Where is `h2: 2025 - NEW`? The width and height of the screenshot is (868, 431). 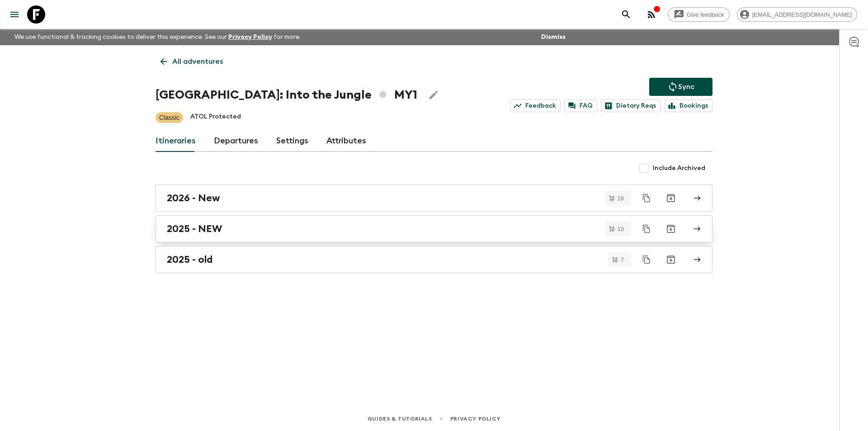
h2: 2025 - NEW is located at coordinates (194, 229).